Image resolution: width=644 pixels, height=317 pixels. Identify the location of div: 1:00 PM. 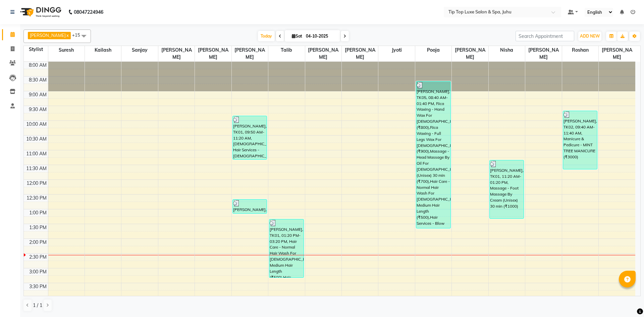
(38, 212).